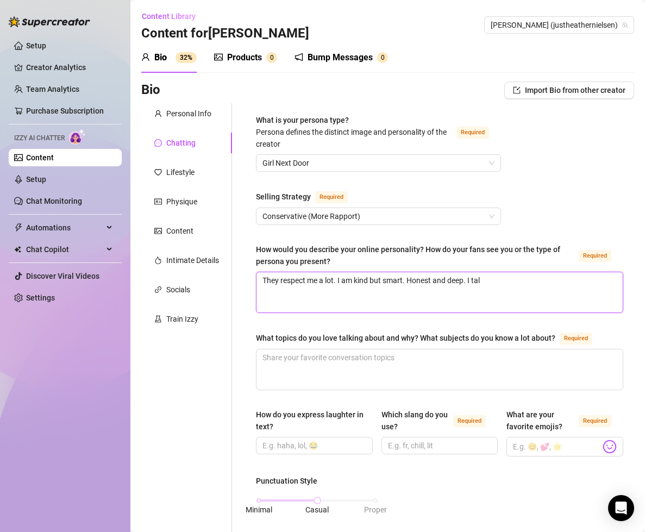 Image resolution: width=645 pixels, height=532 pixels. What do you see at coordinates (430, 338) in the screenshot?
I see `label: What topics do you love talking about and why? What subjects do you know a lot about?` at bounding box center [430, 338].